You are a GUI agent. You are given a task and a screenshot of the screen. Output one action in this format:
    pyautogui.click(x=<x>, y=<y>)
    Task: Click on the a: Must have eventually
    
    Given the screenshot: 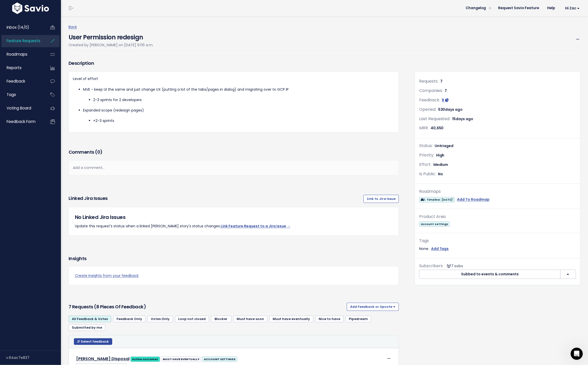 What is the action you would take?
    pyautogui.click(x=291, y=319)
    